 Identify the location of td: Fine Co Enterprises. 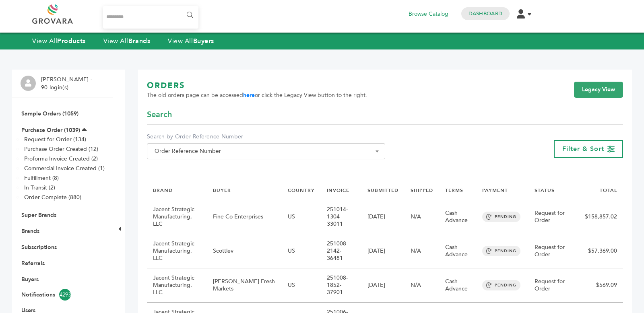
(244, 217).